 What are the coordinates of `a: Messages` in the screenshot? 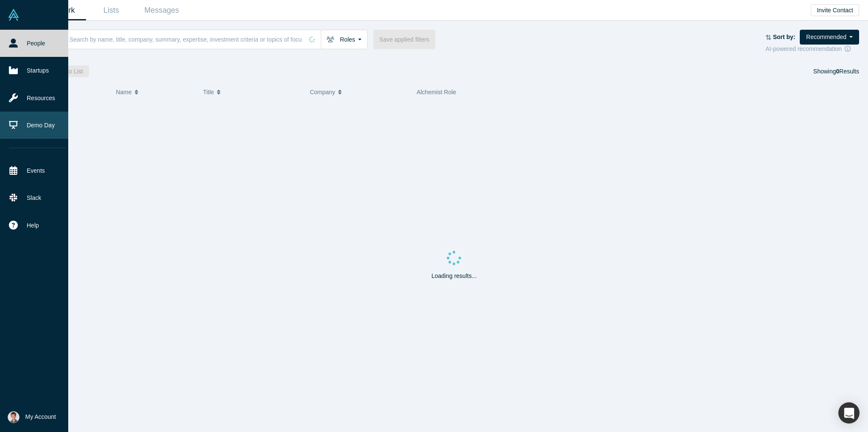 It's located at (161, 10).